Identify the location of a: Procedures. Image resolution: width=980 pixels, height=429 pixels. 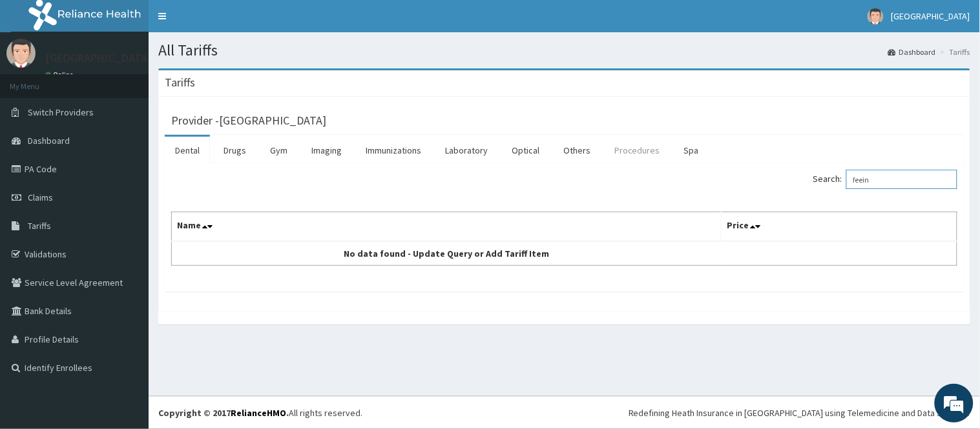
(637, 151).